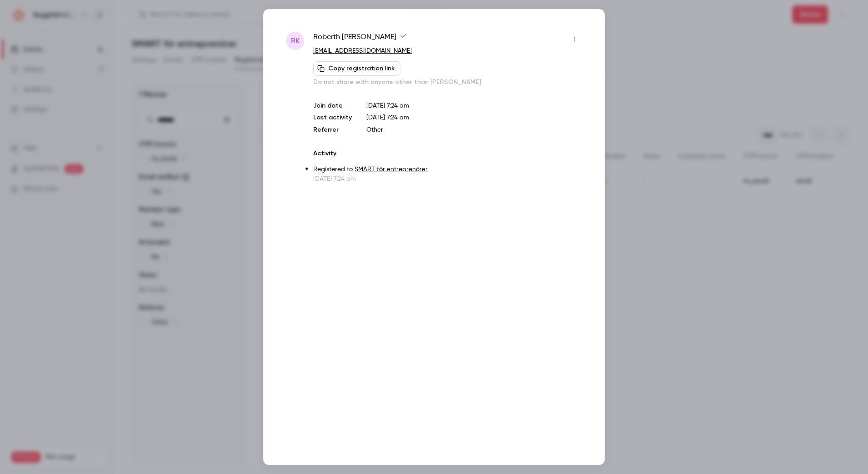  Describe the element at coordinates (357, 69) in the screenshot. I see `button: Copy registration link` at that location.